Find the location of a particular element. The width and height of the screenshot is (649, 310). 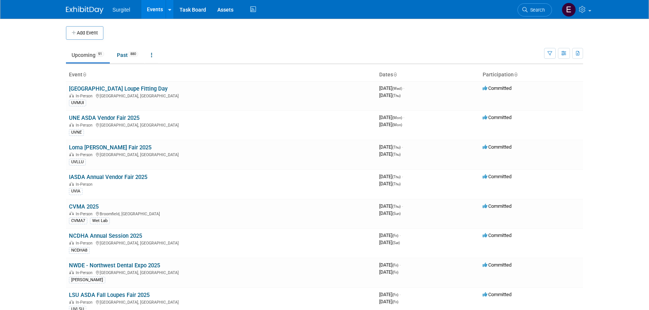

div: NCDHA8 is located at coordinates (79, 251).